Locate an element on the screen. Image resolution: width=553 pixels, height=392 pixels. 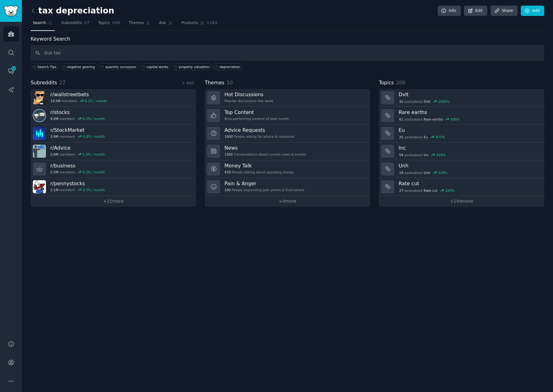
span: Themes is located at coordinates (136, 23).